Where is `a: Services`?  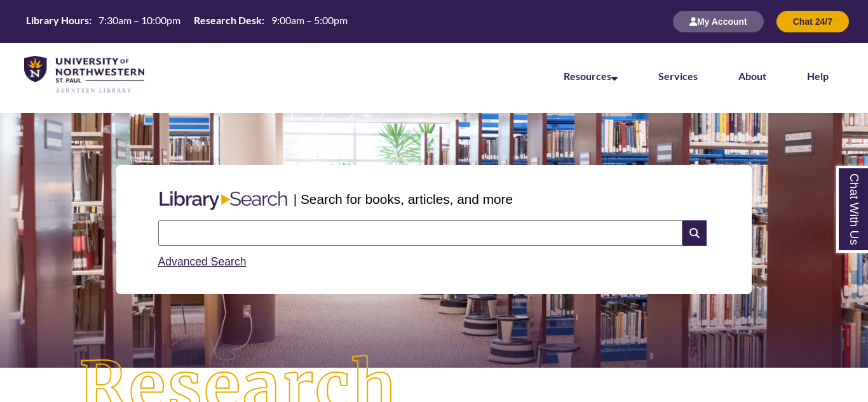
a: Services is located at coordinates (678, 75).